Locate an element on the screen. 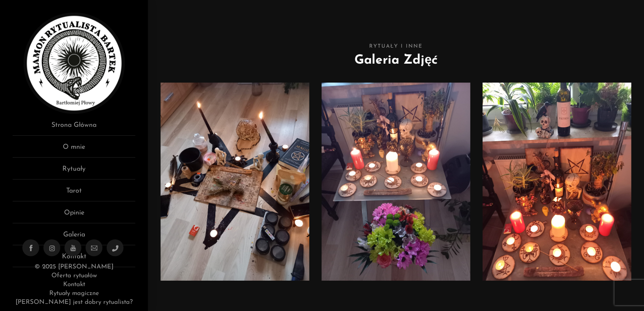 This screenshot has height=311, width=644. h2: Galeria Zdjęć is located at coordinates (396, 60).